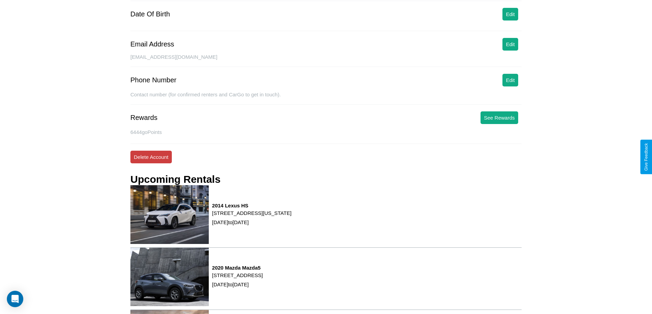  What do you see at coordinates (153, 80) in the screenshot?
I see `div: Phone Number` at bounding box center [153, 80].